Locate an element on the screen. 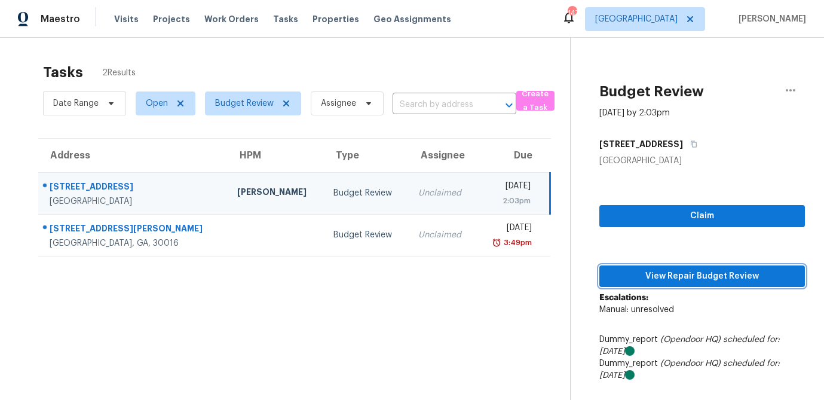  th: HPM is located at coordinates (275, 155).